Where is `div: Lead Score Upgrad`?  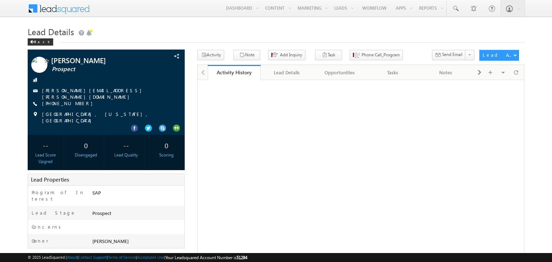
div: Lead Score Upgrad is located at coordinates (46, 158).